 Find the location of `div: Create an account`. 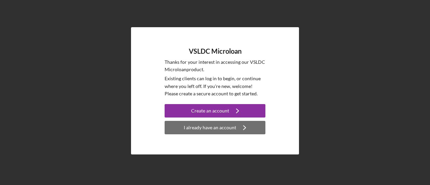

div: Create an account is located at coordinates (210, 111).